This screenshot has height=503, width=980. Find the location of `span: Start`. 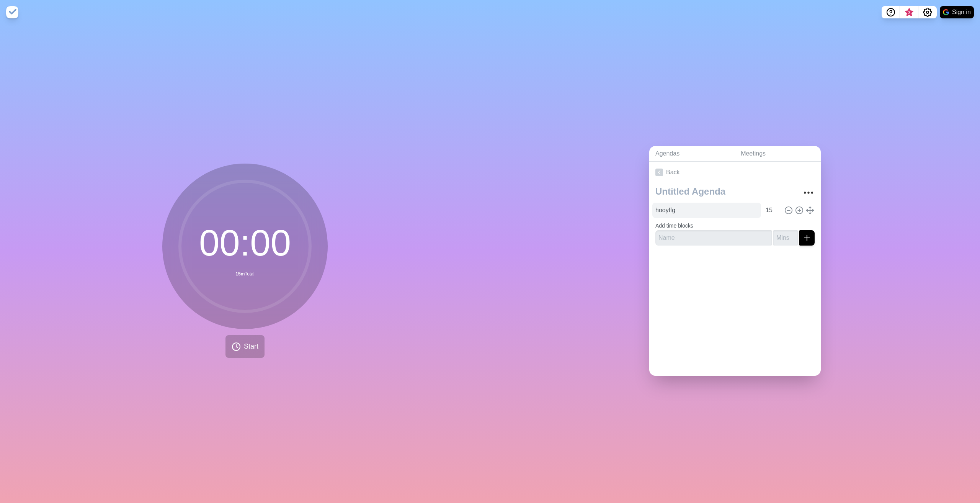

span: Start is located at coordinates (251, 347).